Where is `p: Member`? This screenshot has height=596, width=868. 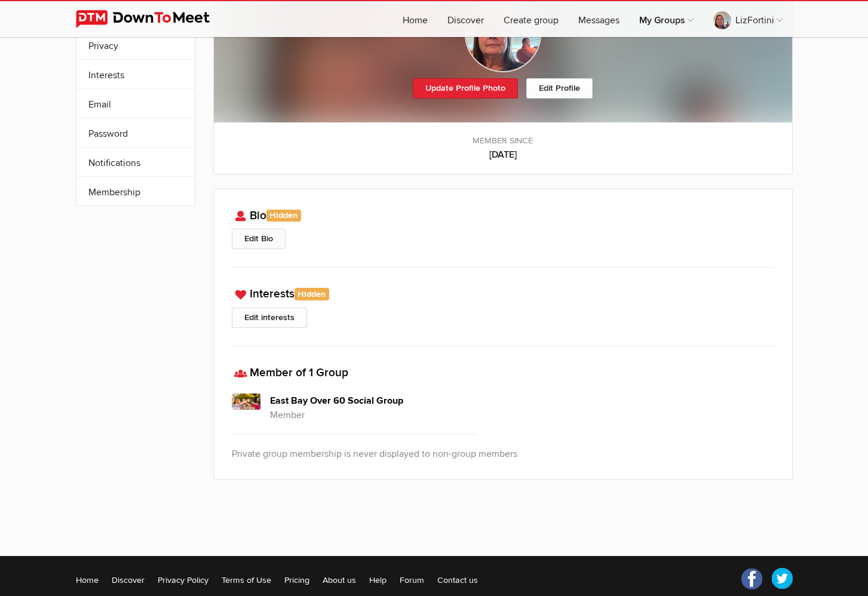
p: Member is located at coordinates (372, 415).